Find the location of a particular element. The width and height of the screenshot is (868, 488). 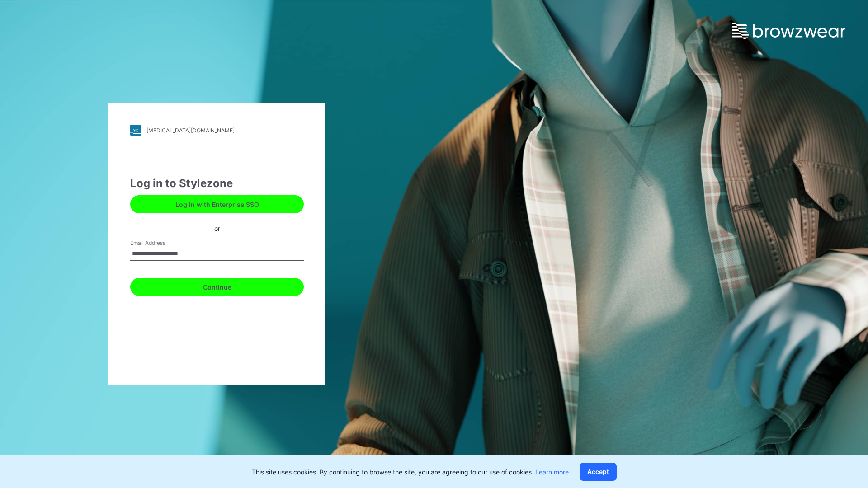

img: stylezone-logo.562084cfcfab977791bfbf7441f1a819.svg is located at coordinates (135, 130).